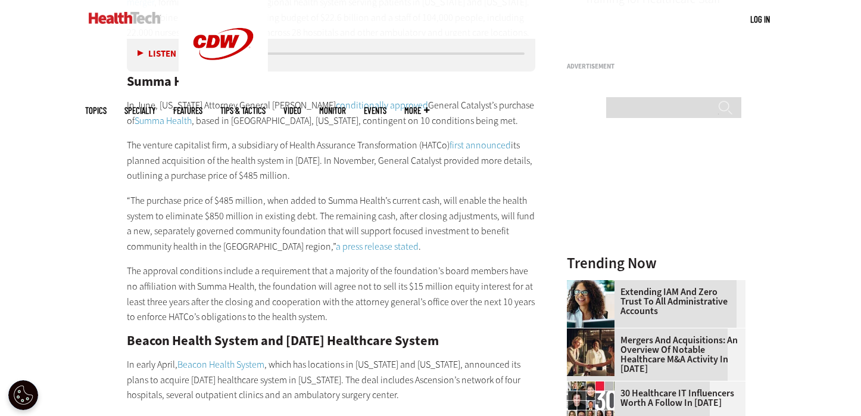  What do you see at coordinates (292, 110) in the screenshot?
I see `a: Video` at bounding box center [292, 110].